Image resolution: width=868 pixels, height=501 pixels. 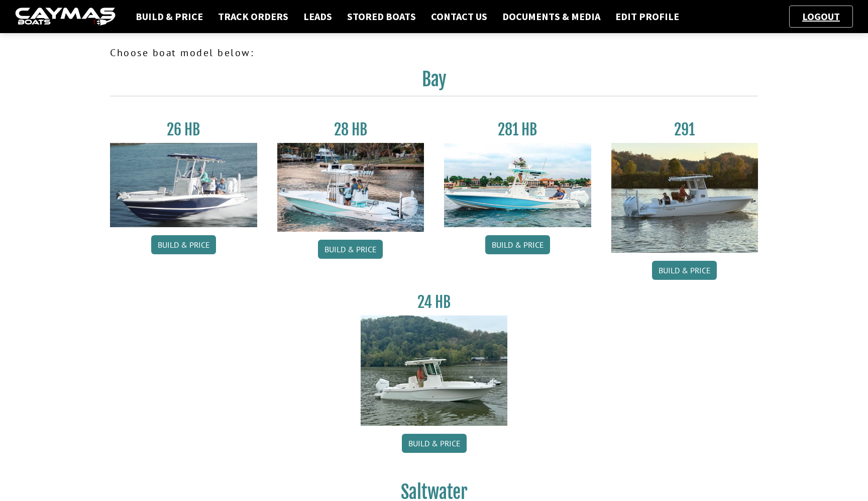 What do you see at coordinates (647, 17) in the screenshot?
I see `a: Edit Profile` at bounding box center [647, 17].